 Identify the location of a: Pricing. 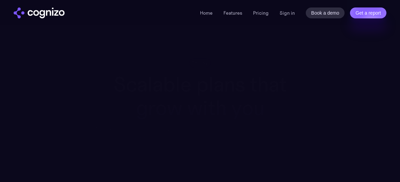
(261, 13).